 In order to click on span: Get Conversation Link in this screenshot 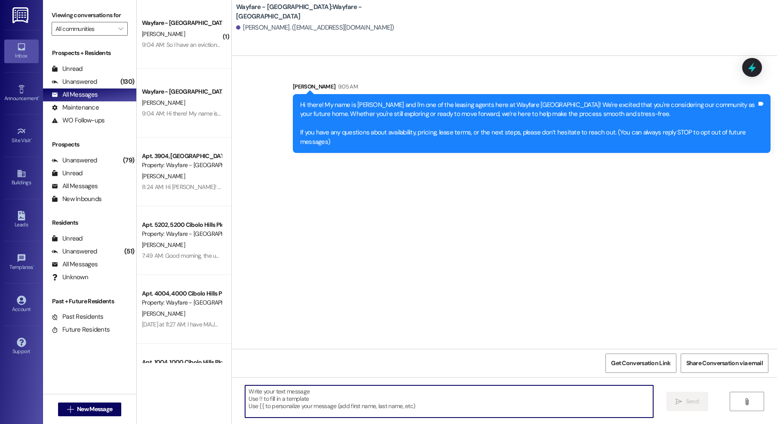, I will do `click(641, 363)`.